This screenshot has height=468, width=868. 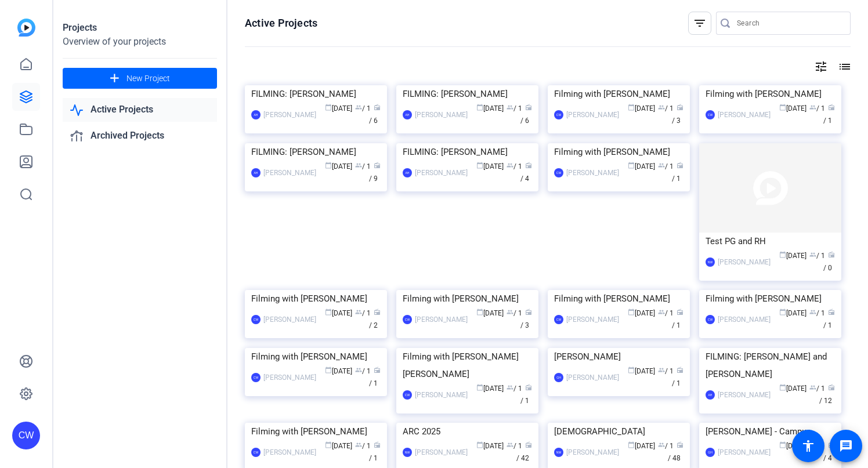 What do you see at coordinates (375, 173) in the screenshot?
I see `span: / 9` at bounding box center [375, 173].